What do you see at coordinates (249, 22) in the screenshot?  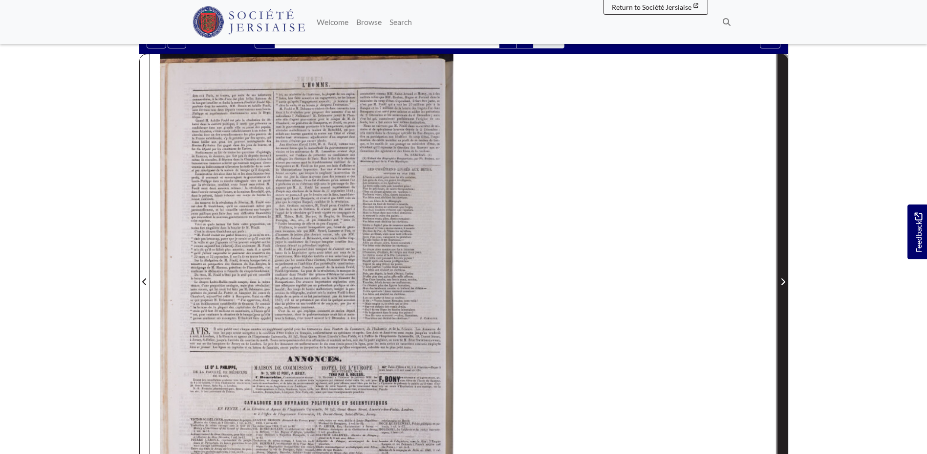 I see `img: Société Jersiaise` at bounding box center [249, 22].